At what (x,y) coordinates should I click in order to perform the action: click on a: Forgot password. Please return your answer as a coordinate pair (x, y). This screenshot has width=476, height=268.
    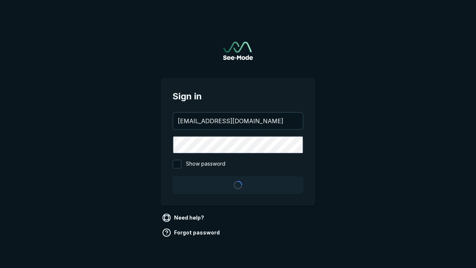
    Looking at the image, I should click on (191, 232).